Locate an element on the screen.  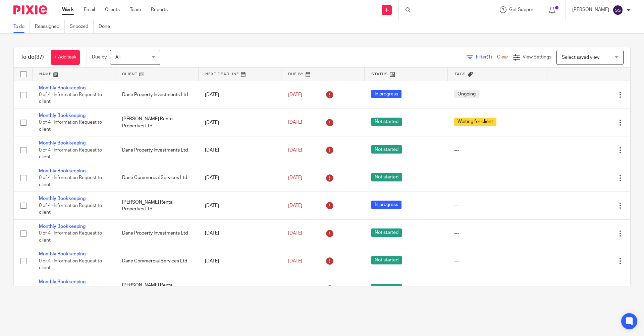
a: Clients is located at coordinates (112, 10).